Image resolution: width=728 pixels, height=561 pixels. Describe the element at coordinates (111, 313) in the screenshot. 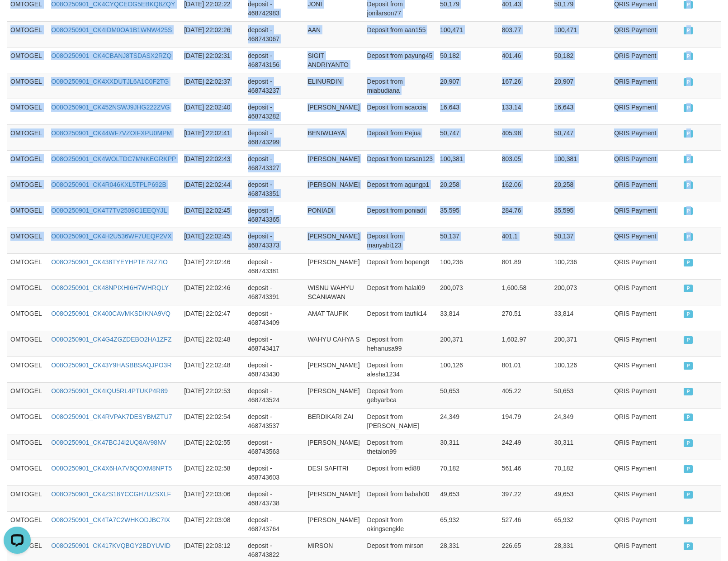

I see `a: O08O250901_CK400CAVMKSDIKNA9VQ` at that location.